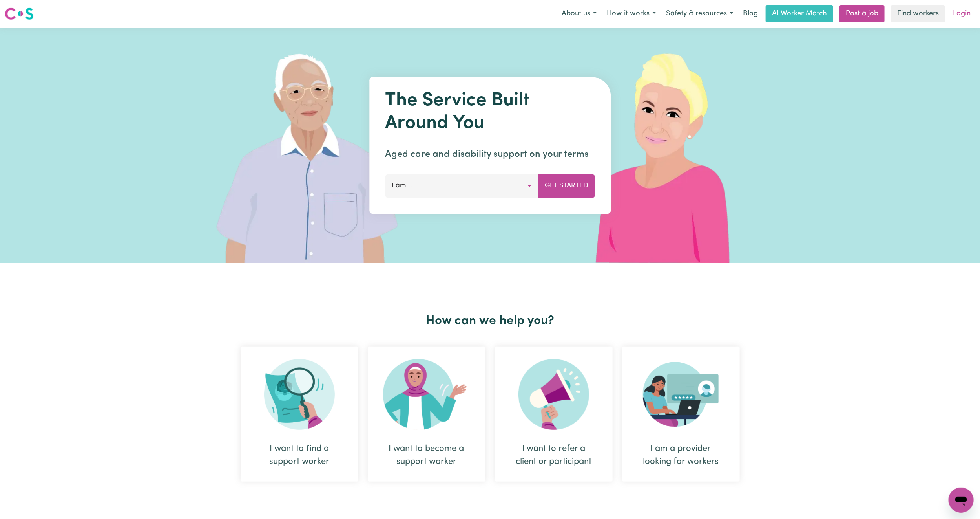 The width and height of the screenshot is (980, 519). Describe the element at coordinates (699, 13) in the screenshot. I see `button: Safety & resources` at that location.